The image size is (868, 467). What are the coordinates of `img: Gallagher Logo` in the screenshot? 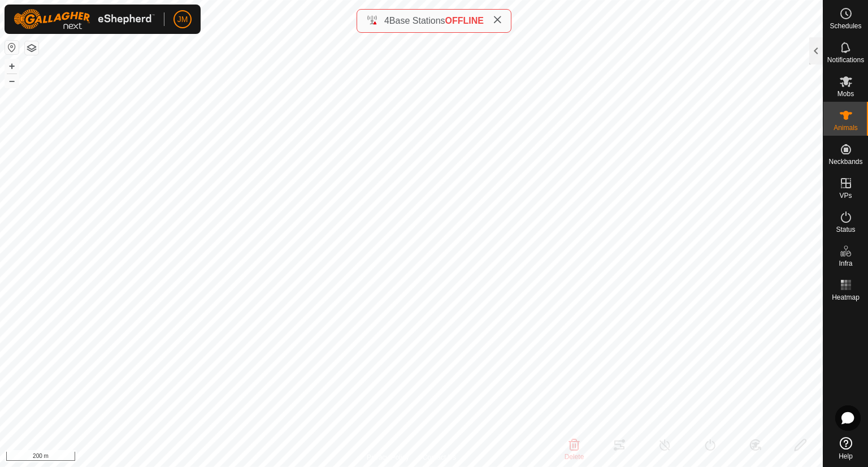 It's located at (84, 19).